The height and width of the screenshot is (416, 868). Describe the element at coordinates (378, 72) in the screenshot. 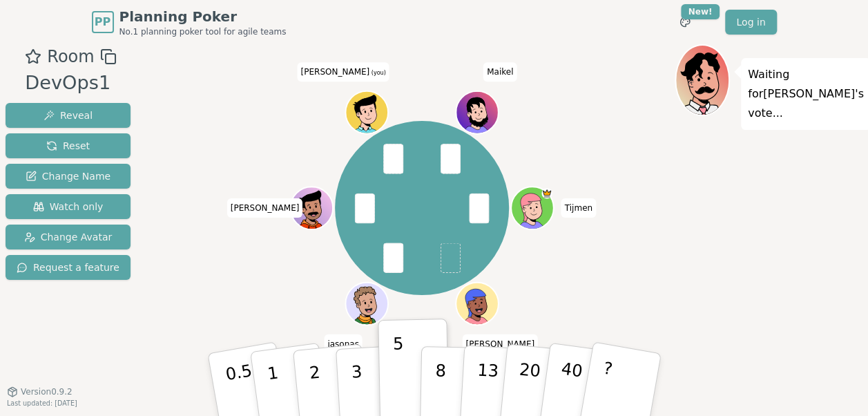

I see `span: (you)` at that location.